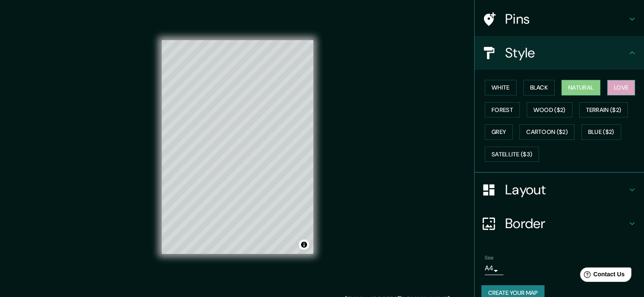 Image resolution: width=644 pixels, height=297 pixels. I want to click on button: Cartoon ($2), so click(547, 132).